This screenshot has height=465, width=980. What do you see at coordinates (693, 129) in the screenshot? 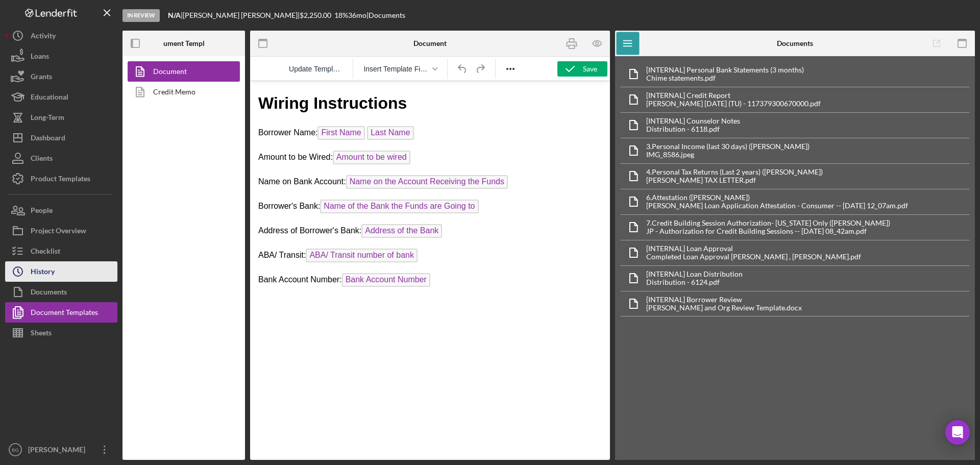
I see `div: Distribution - 6118.pdf` at bounding box center [693, 129].